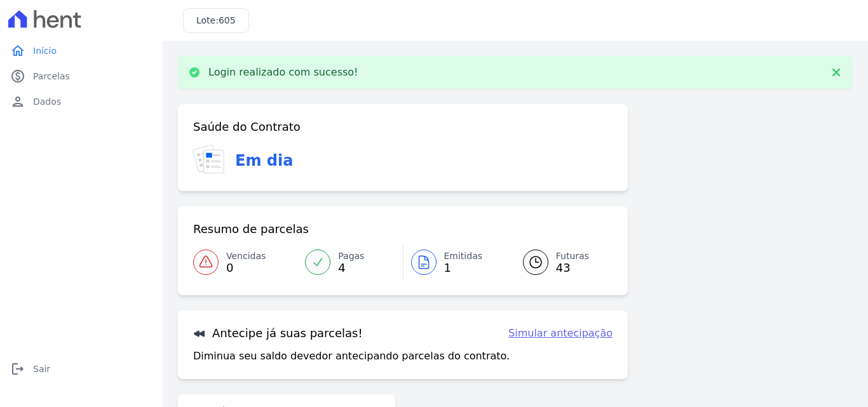  I want to click on i: paid, so click(18, 76).